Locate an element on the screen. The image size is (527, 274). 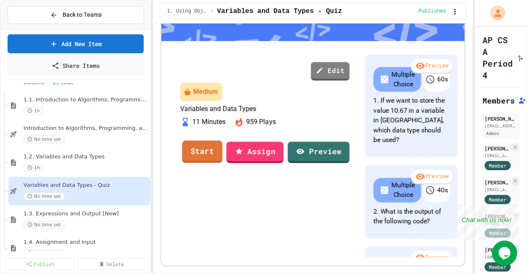
a: Share Items is located at coordinates (76, 65).